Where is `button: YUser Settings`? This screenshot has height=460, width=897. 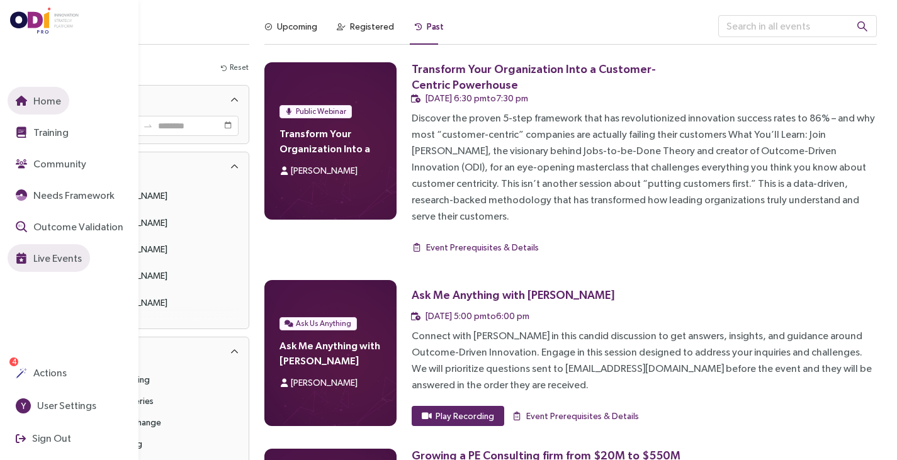 button: YUser Settings is located at coordinates (56, 406).